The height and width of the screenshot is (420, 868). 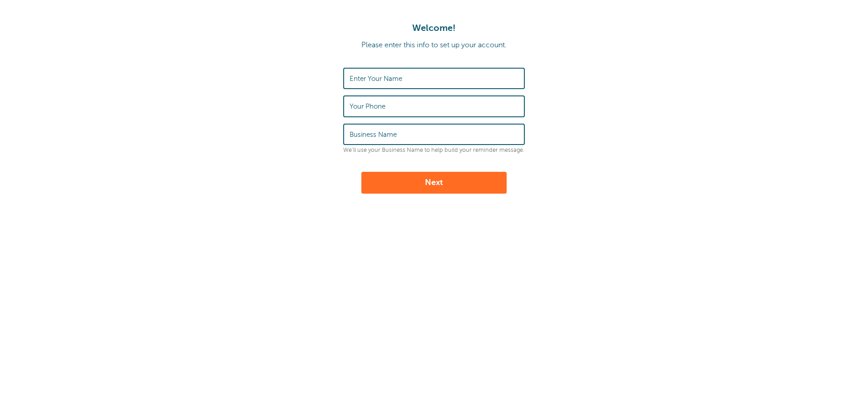 I want to click on label: Enter Your Name, so click(x=375, y=79).